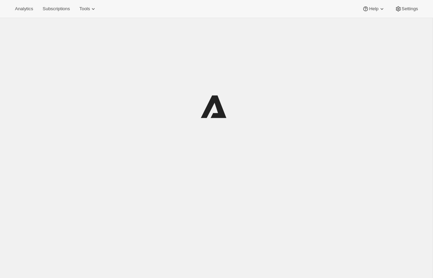 Image resolution: width=433 pixels, height=278 pixels. I want to click on button: Subscriptions, so click(56, 9).